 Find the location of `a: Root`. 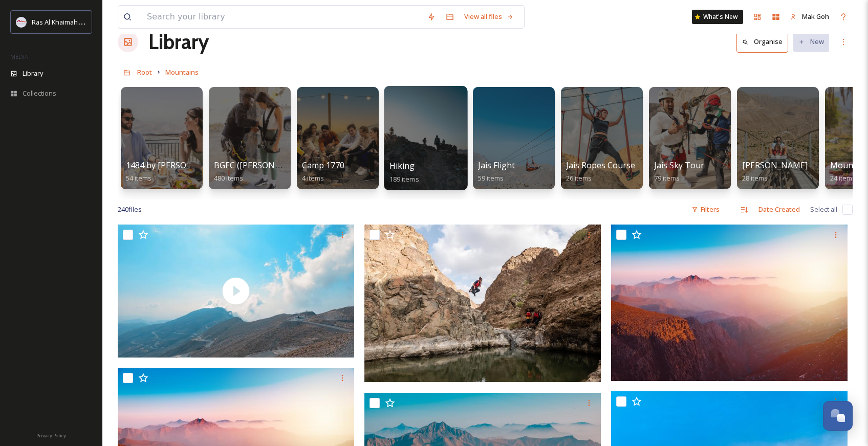

a: Root is located at coordinates (145, 72).